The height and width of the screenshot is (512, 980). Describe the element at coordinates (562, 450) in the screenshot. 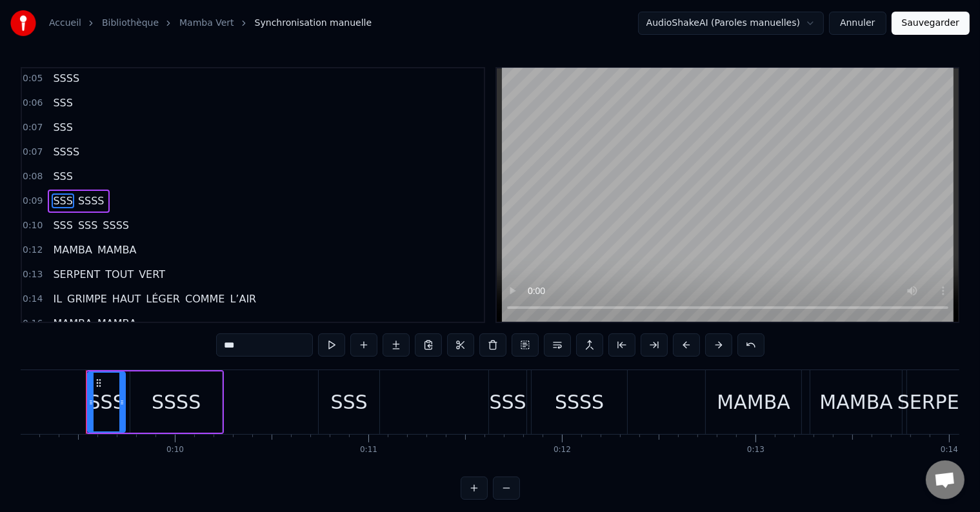

I see `div: 0:12` at that location.